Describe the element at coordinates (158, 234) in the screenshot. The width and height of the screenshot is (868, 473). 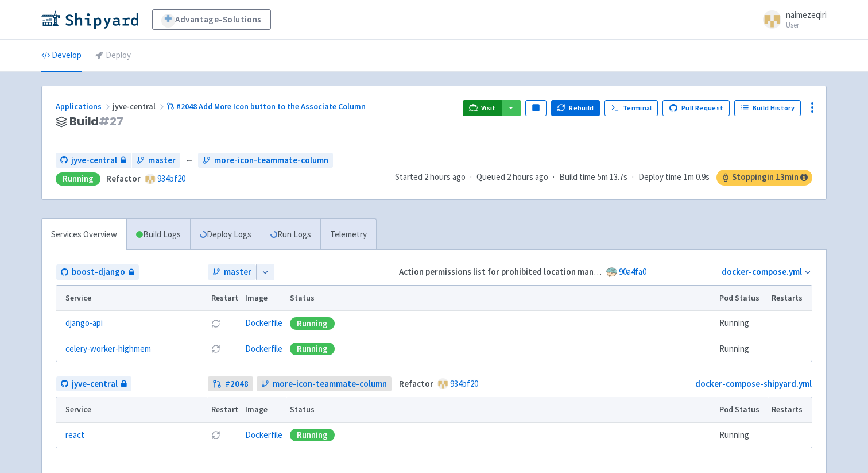
I see `a: Build Logs` at that location.